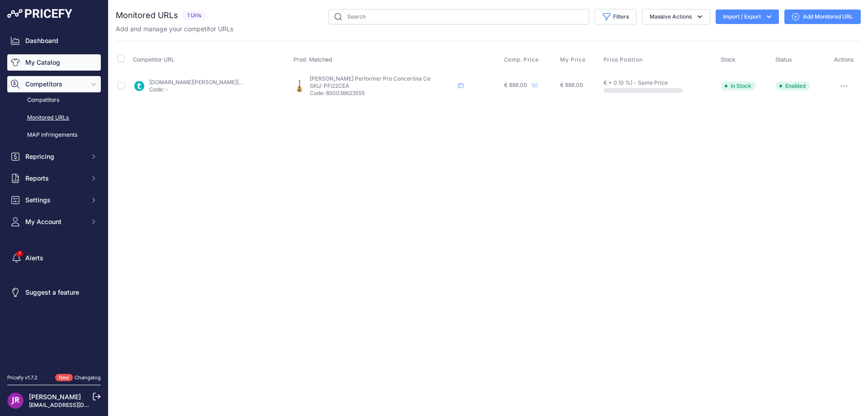 The width and height of the screenshot is (868, 416). Describe the element at coordinates (615, 17) in the screenshot. I see `button: Filters` at that location.